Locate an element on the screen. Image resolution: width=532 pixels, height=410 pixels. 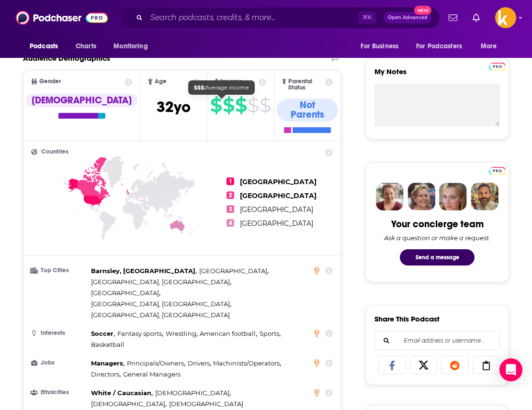
span: Countries is located at coordinates (55, 151).